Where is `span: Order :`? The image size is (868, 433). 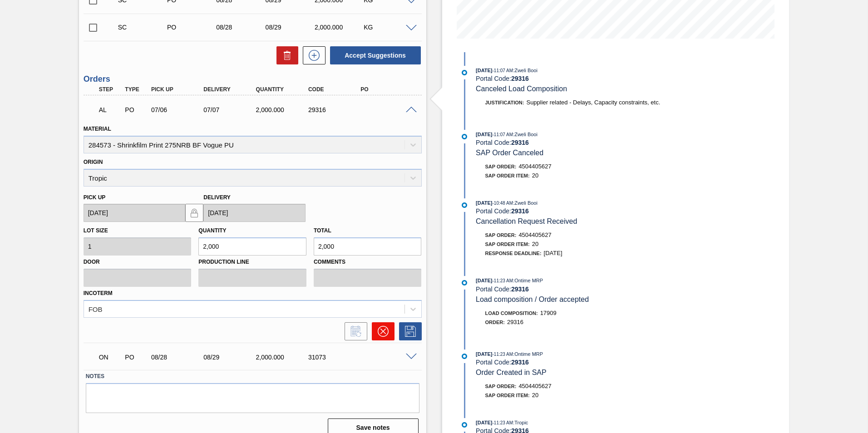
span: Order : is located at coordinates (495, 322).